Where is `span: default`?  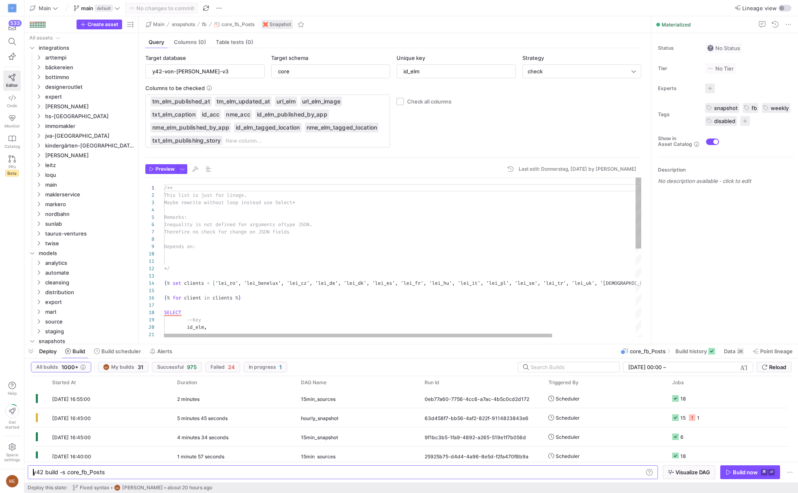
span: default is located at coordinates (104, 8).